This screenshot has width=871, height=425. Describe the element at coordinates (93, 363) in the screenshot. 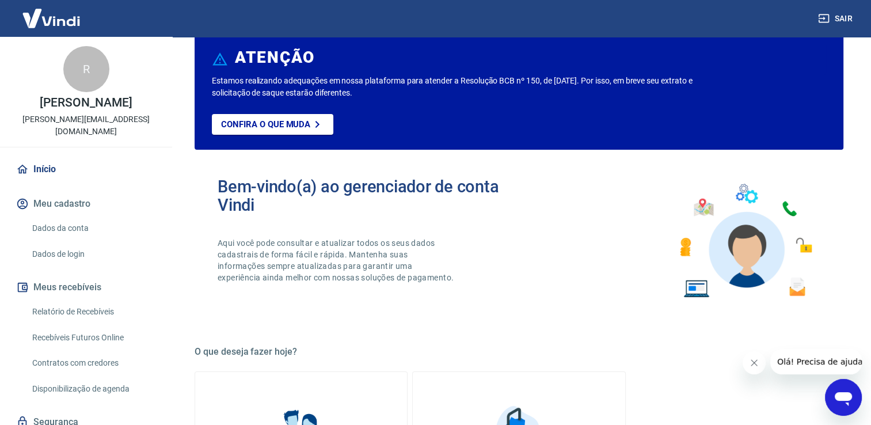

I see `a: Contratos com credores` at that location.